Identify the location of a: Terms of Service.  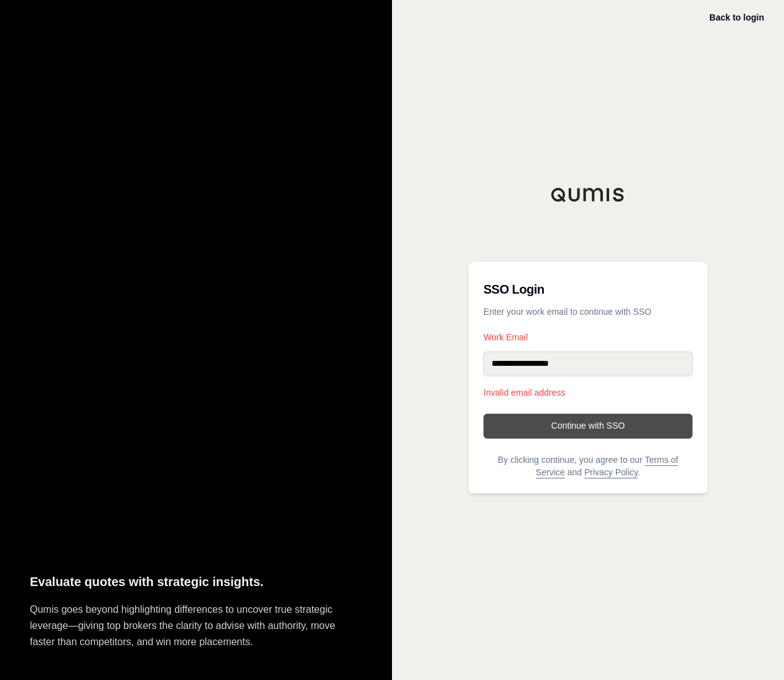
(607, 466).